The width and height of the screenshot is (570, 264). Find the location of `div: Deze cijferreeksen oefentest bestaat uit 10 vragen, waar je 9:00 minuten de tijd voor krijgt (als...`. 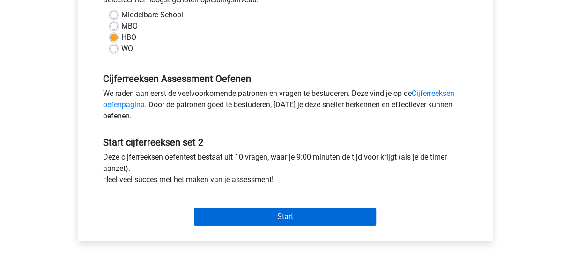

div: Deze cijferreeksen oefentest bestaat uit 10 vragen, waar je 9:00 minuten de tijd voor krijgt (als... is located at coordinates (285, 170).